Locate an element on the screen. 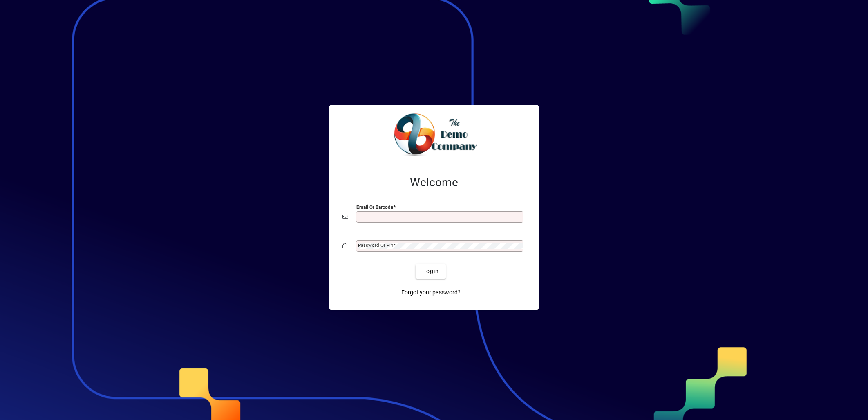 Image resolution: width=868 pixels, height=420 pixels. mat-label: Password or Pin is located at coordinates (376, 245).